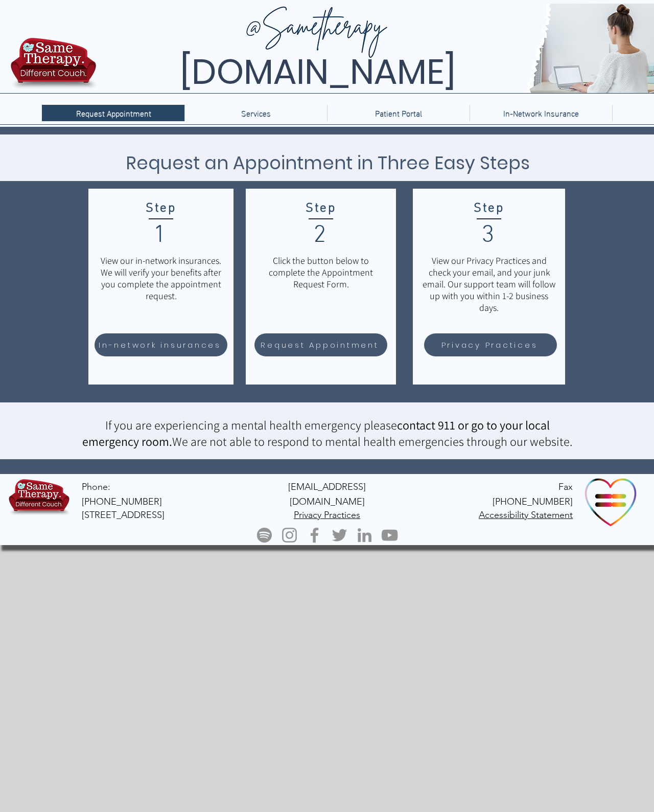 The height and width of the screenshot is (812, 654). What do you see at coordinates (289, 535) in the screenshot?
I see `img: Instagram` at bounding box center [289, 535].